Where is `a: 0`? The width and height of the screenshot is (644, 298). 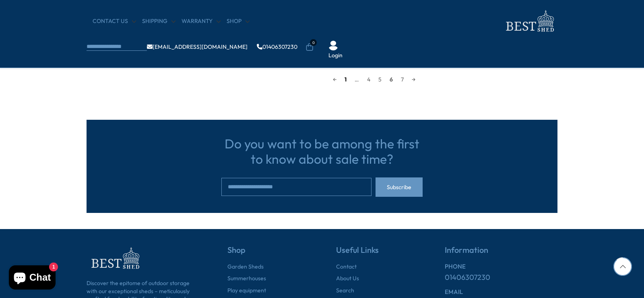
a: 0 is located at coordinates (310, 47).